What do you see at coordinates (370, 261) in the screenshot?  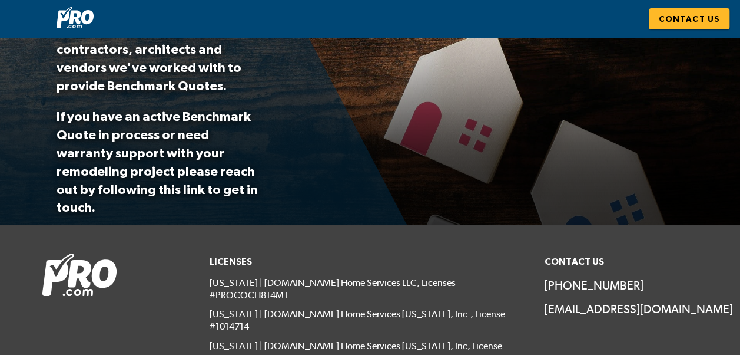 I see `h6: Licenses` at bounding box center [370, 261].